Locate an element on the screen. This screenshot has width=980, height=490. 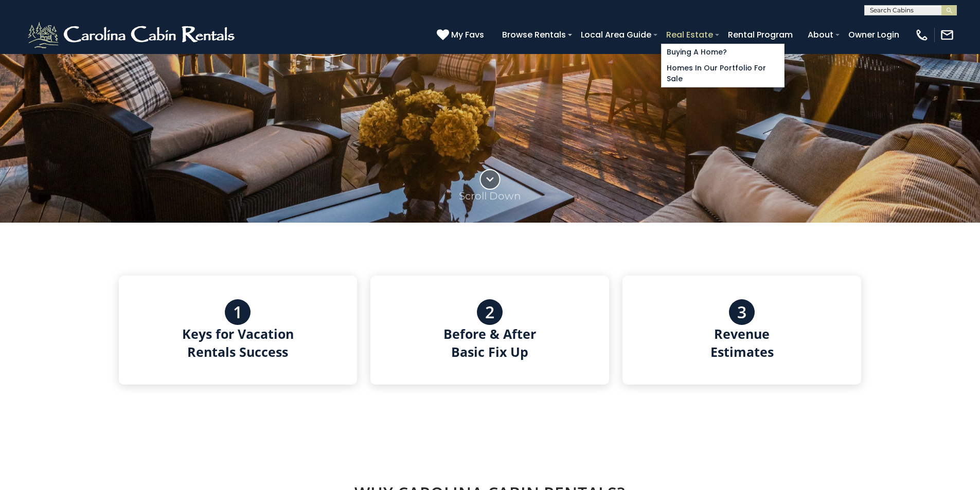
img: mail-regular-white.png is located at coordinates (947, 35).